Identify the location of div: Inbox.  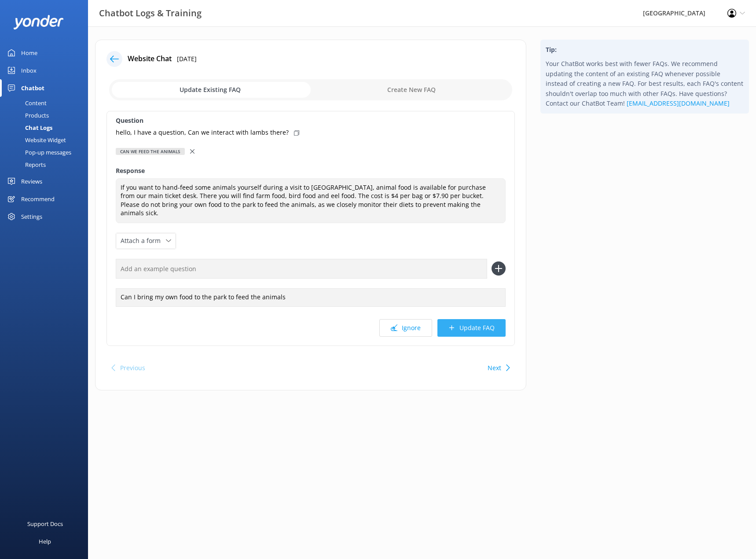
(29, 70).